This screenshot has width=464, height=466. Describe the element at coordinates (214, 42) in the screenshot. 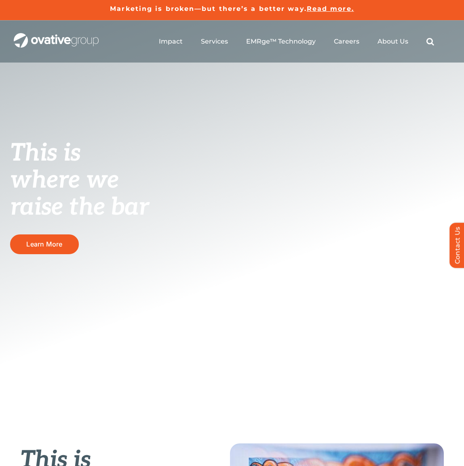

I see `a: Services` at that location.